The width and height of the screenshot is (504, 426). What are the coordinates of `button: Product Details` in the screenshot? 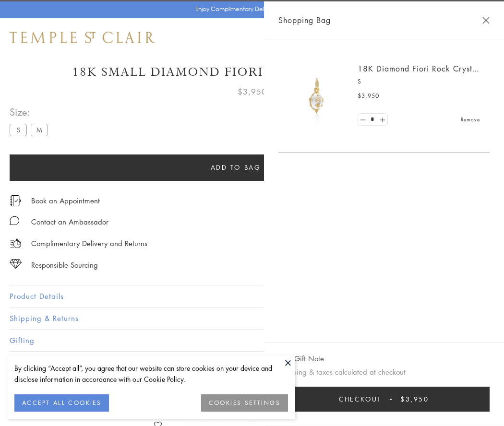 It's located at (252, 296).